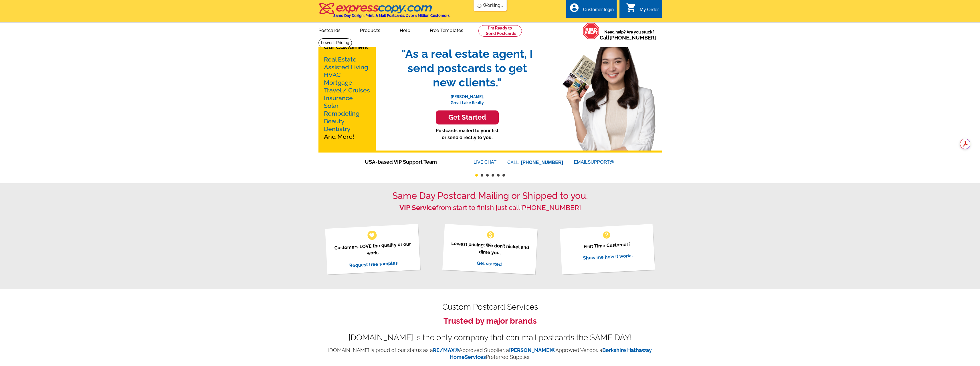 The width and height of the screenshot is (980, 366). What do you see at coordinates (629, 35) in the screenshot?
I see `span: Need help? Are you stuck?` at bounding box center [629, 35].